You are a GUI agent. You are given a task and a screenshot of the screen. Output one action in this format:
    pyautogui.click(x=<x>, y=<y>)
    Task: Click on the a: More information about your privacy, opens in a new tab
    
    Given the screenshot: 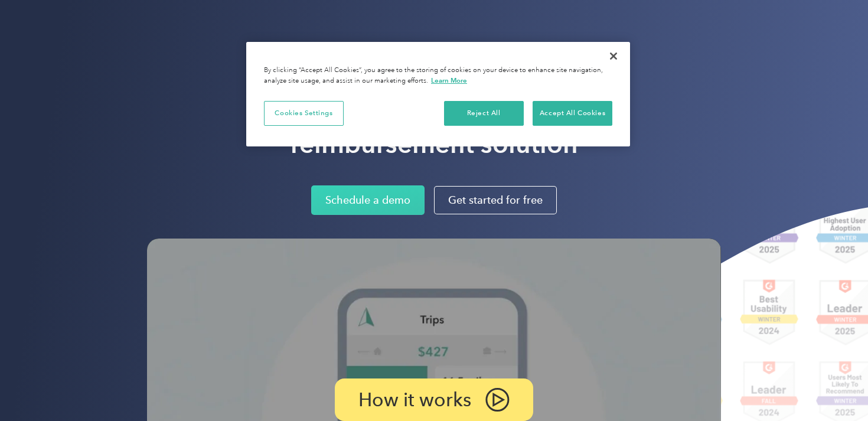 What is the action you would take?
    pyautogui.click(x=449, y=81)
    